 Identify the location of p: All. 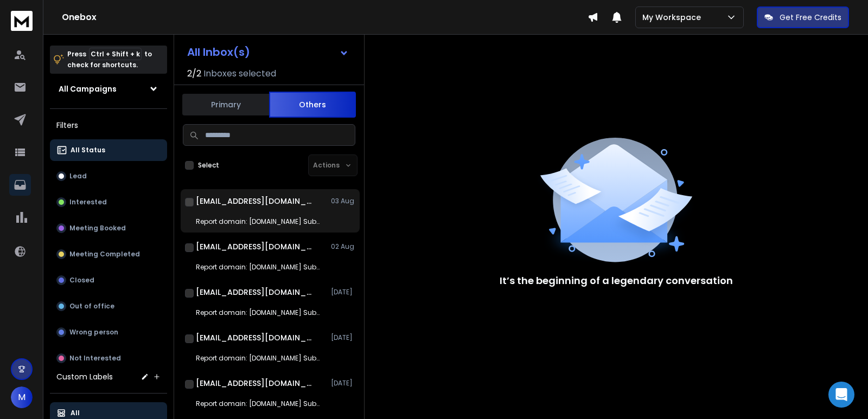
(75, 413).